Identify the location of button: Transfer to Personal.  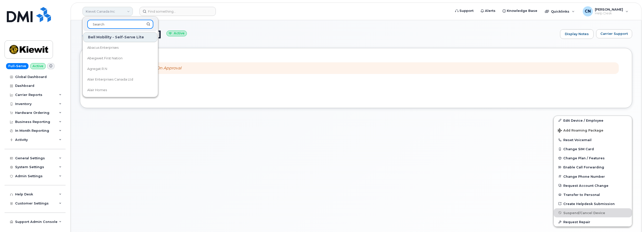
(593, 195).